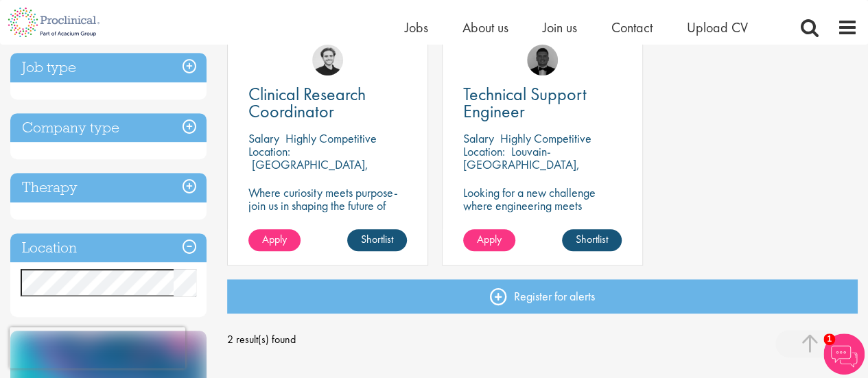 Image resolution: width=868 pixels, height=378 pixels. Describe the element at coordinates (543, 218) in the screenshot. I see `p: Looking for a new challenge where engineering meets impact? This role as Technical Support Engine...` at that location.